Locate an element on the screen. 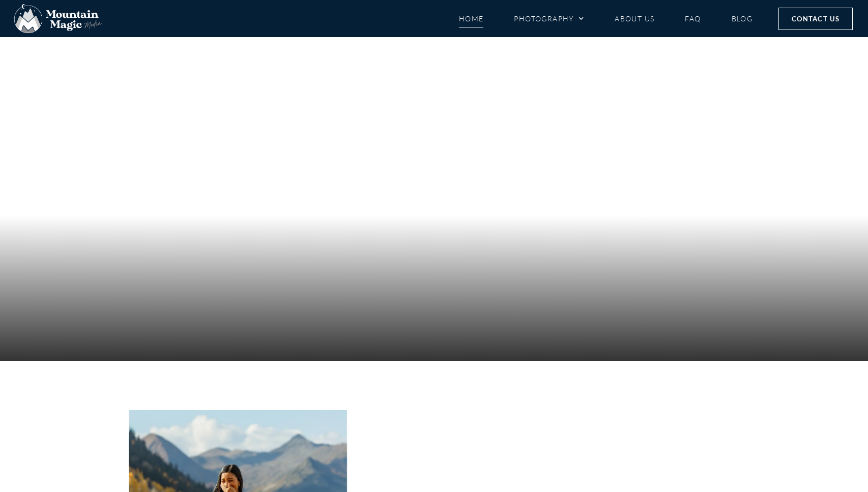  a: Contact Us is located at coordinates (815, 19).